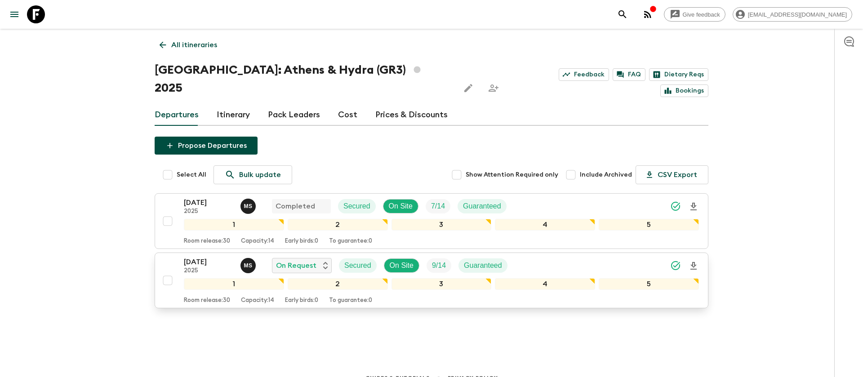 The height and width of the screenshot is (377, 863). I want to click on a: Dietary Reqs, so click(678, 75).